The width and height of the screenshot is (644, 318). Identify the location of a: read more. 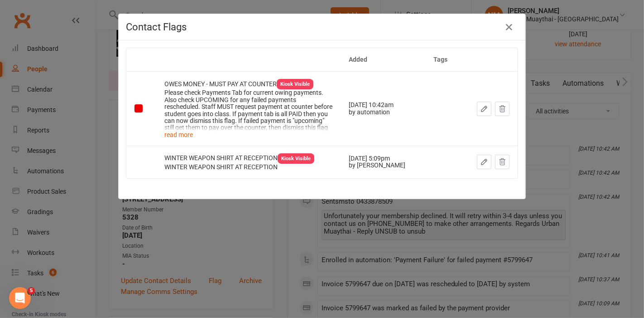
(179, 134).